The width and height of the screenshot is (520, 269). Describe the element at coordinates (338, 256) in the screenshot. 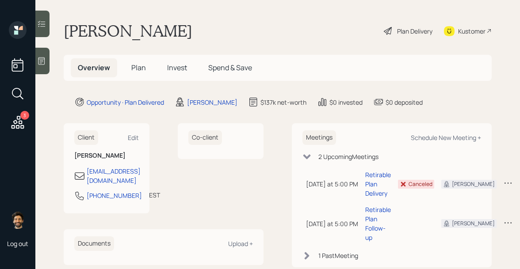

I see `div: 1 Past Meeting` at that location.